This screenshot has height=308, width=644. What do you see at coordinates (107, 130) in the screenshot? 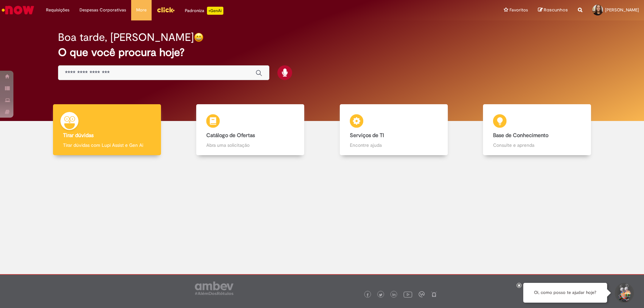
I see `a: Tirar dúvidas Tirar dúvidas com Lupi Assist e Gen Ai` at bounding box center [107, 130].